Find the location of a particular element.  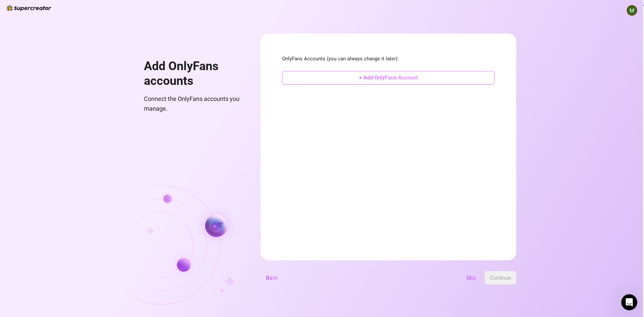

span: Skip is located at coordinates (471, 278).